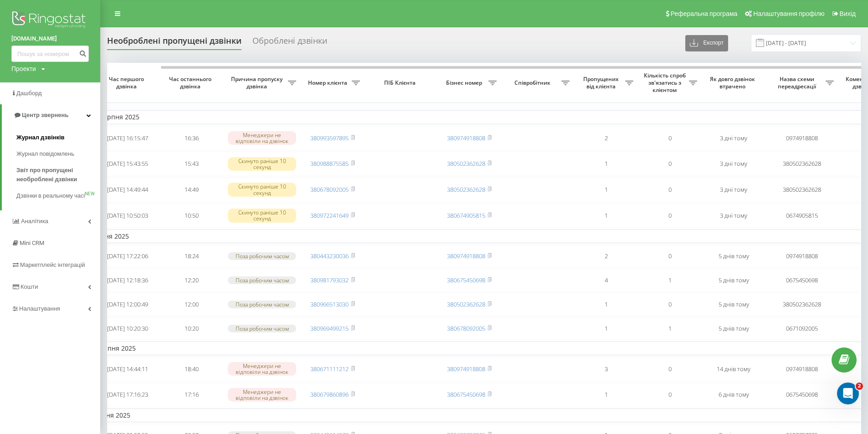 This screenshot has height=434, width=868. Describe the element at coordinates (51, 115) in the screenshot. I see `a: Центр звернень` at that location.